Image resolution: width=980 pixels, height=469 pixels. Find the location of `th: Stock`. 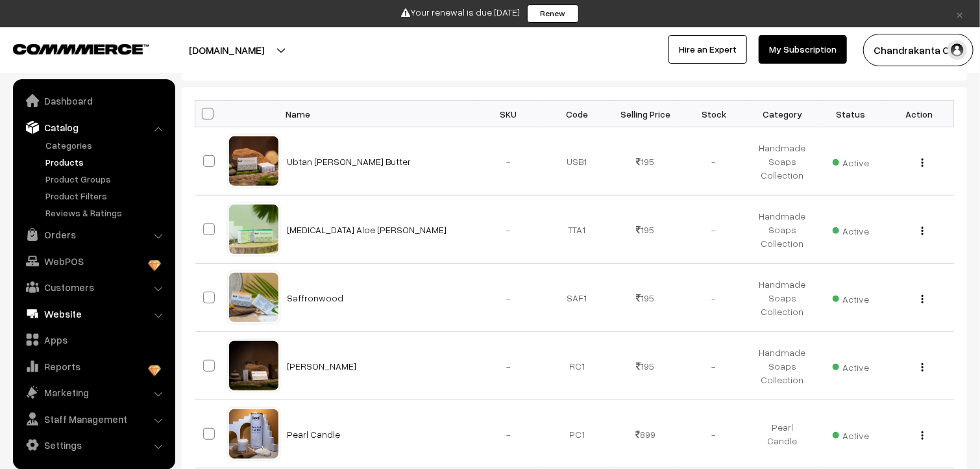

th: Stock is located at coordinates (713, 113).